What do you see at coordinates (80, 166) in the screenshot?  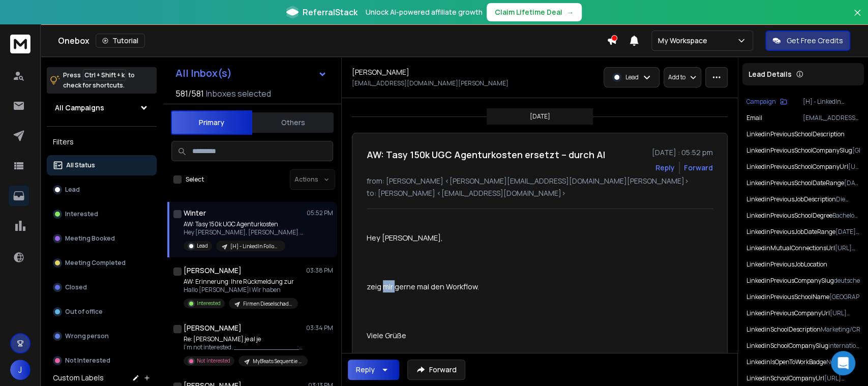 I see `p: All Status` at bounding box center [80, 166].